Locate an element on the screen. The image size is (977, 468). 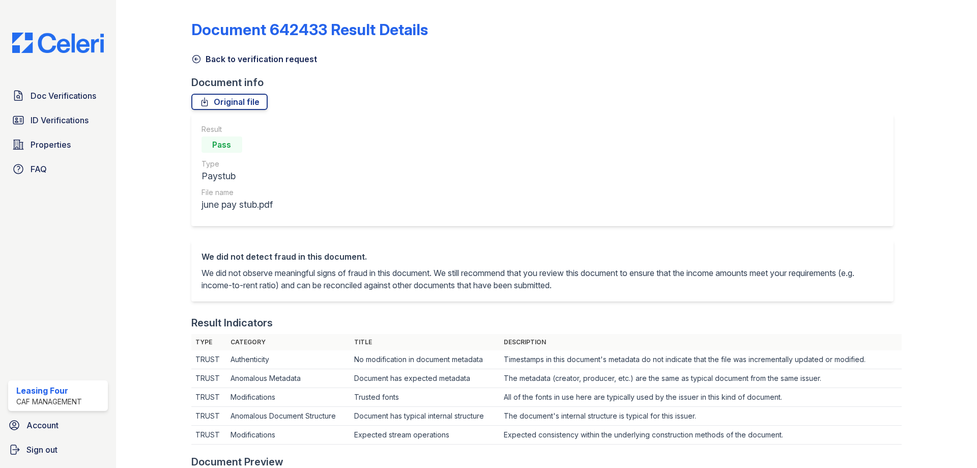
td: Trusted fonts is located at coordinates (425, 397).